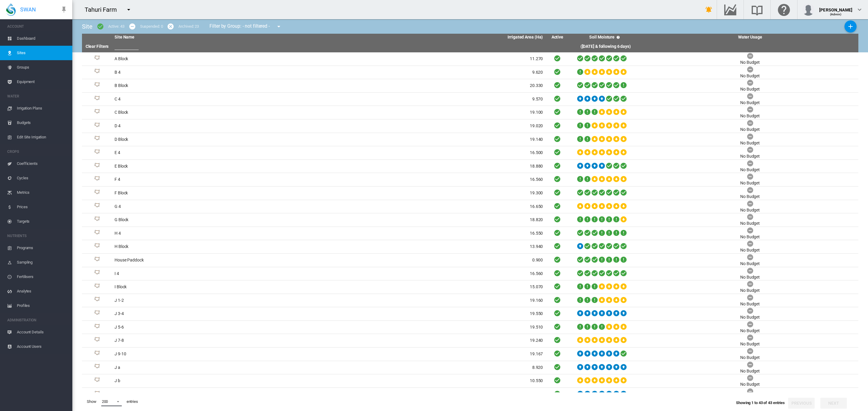  Describe the element at coordinates (97, 354) in the screenshot. I see `div: Site Id: 37240` at that location.